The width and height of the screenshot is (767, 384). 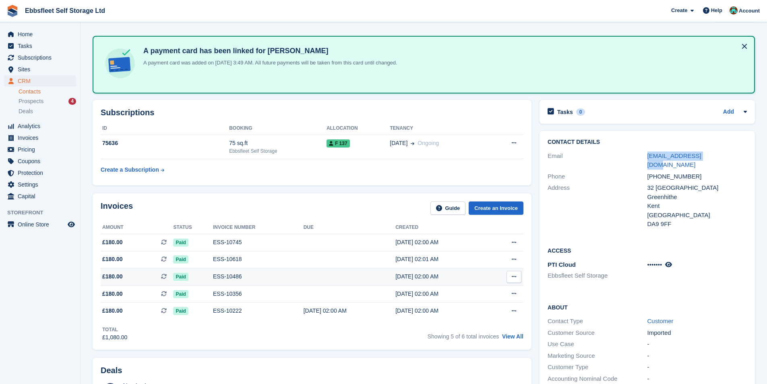 What do you see at coordinates (448, 208) in the screenshot?
I see `a: Guide` at bounding box center [448, 208].